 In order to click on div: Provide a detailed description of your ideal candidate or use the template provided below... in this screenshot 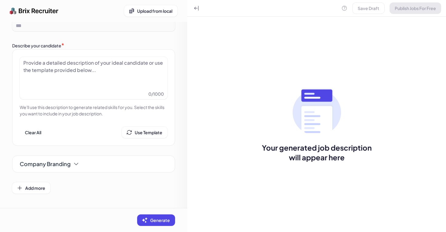, I will do `click(93, 66)`.